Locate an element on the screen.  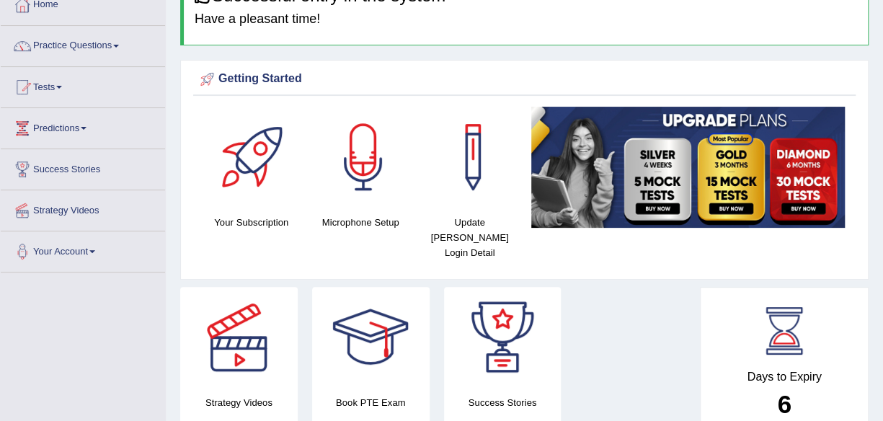
a: Predictions is located at coordinates (83, 126).